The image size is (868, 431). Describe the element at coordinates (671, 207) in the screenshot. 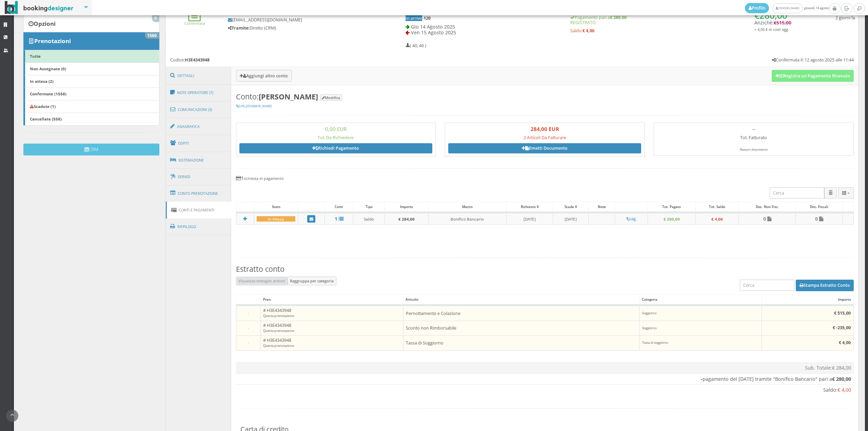

I see `div: Tot. Pagato` at that location.